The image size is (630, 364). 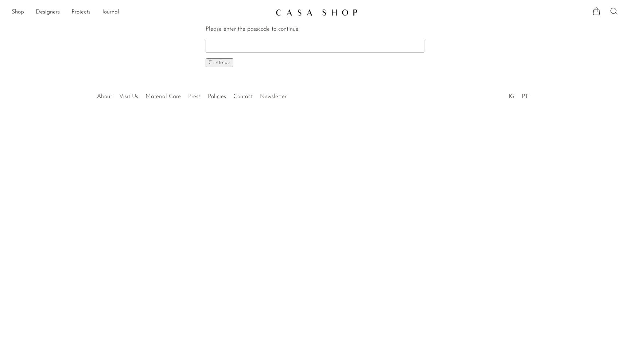 I want to click on ul: Quick links, so click(x=192, y=95).